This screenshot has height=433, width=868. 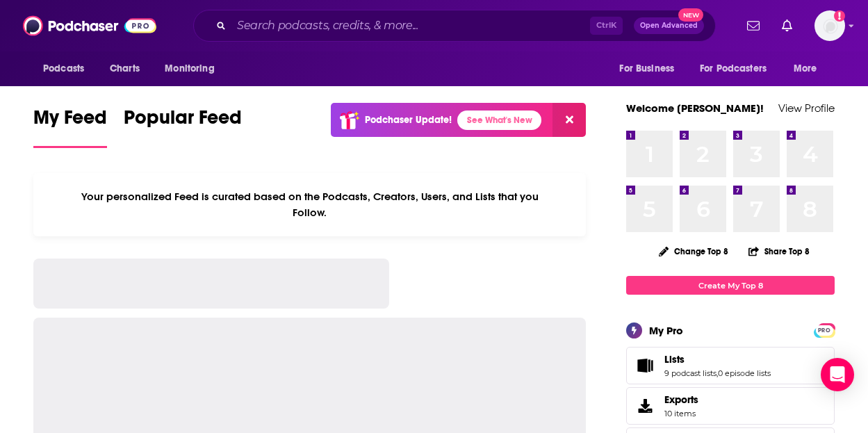 I want to click on span: Podcasts, so click(x=63, y=69).